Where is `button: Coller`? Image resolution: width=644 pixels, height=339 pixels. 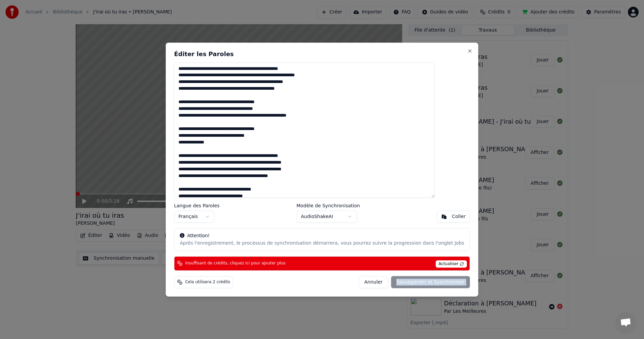 button: Coller is located at coordinates (453, 217).